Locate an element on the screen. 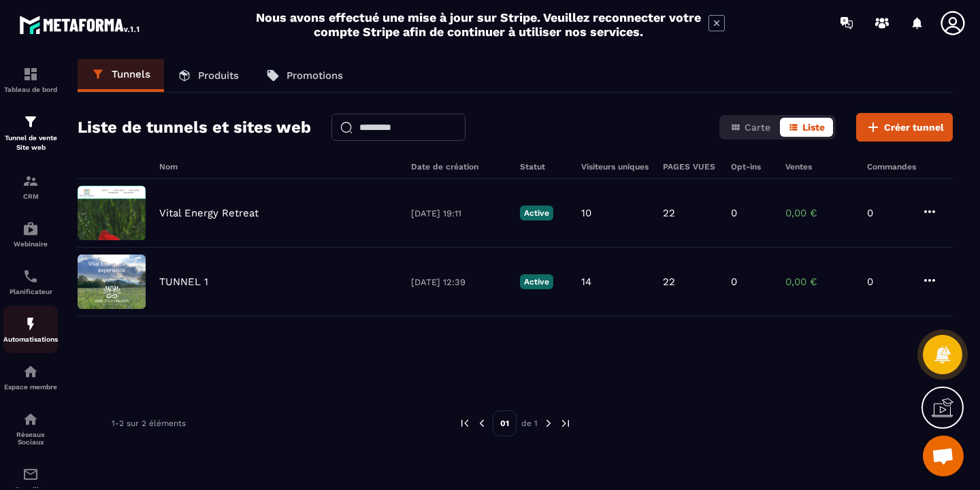 Image resolution: width=980 pixels, height=490 pixels. a: Tunnels is located at coordinates (120, 75).